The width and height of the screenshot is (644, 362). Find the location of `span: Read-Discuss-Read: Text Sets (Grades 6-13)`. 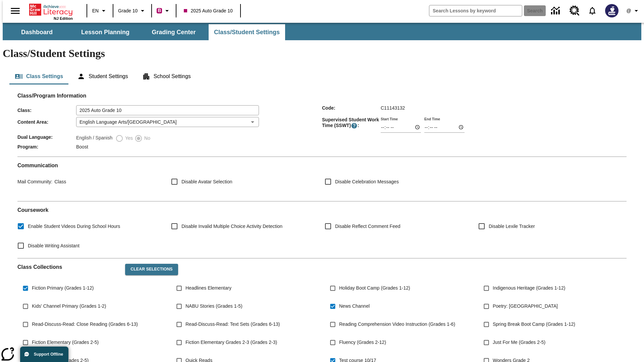

span: Read-Discuss-Read: Text Sets (Grades 6-13) is located at coordinates (232, 324).